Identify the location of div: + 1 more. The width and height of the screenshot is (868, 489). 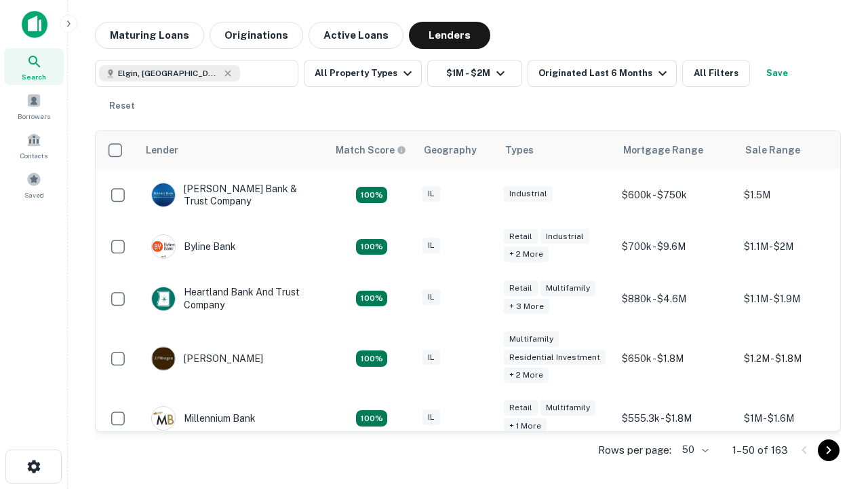
(525, 426).